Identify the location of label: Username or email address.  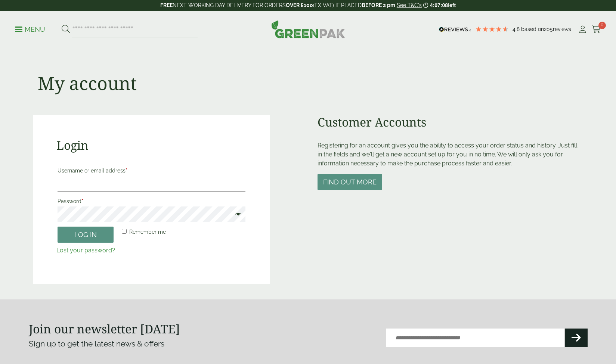
(151, 171).